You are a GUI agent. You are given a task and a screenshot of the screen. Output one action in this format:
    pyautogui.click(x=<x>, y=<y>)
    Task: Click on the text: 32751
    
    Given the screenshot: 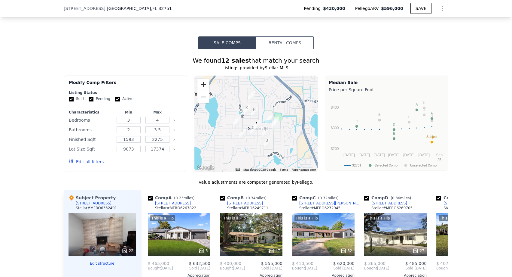 What is the action you would take?
    pyautogui.click(x=357, y=165)
    